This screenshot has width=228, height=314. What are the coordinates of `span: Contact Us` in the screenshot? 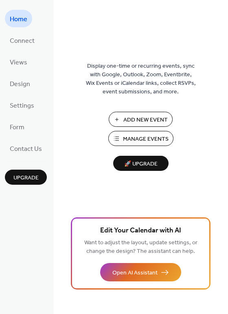 It's located at (26, 149).